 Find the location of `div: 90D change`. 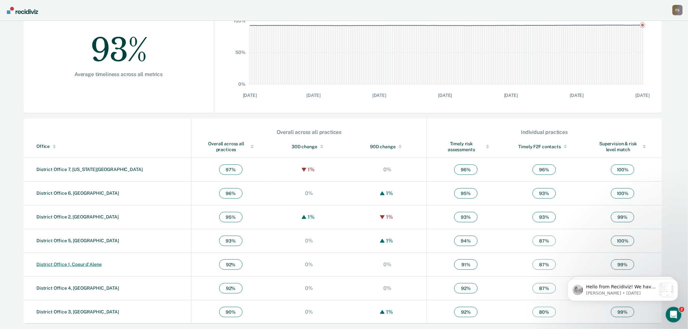

div: 90D change is located at coordinates (387, 147).